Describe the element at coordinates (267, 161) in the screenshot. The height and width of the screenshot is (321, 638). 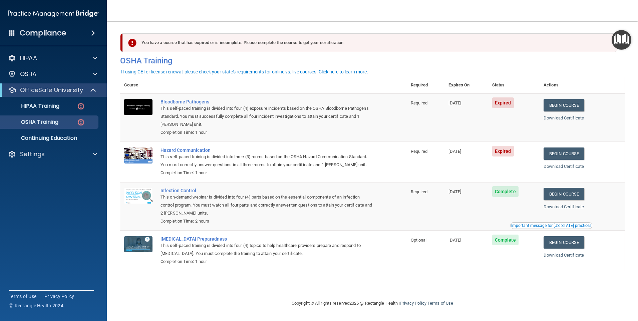
I see `div: This self-paced training is divided into three (3) rooms based on the OSHA Hazard Communication S...` at that location.